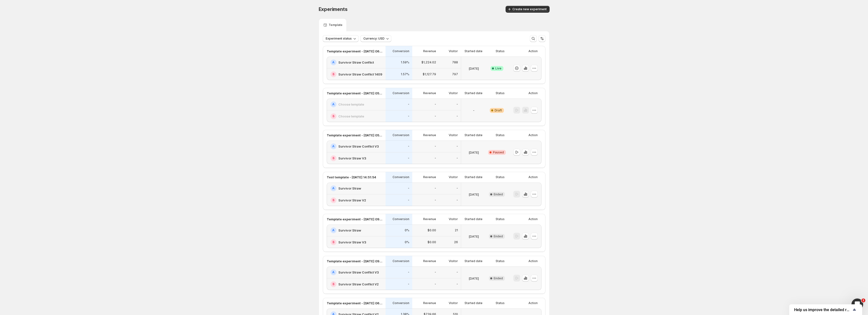 This screenshot has height=315, width=868. I want to click on h2: Survivor Straw Conflict V2, so click(359, 284).